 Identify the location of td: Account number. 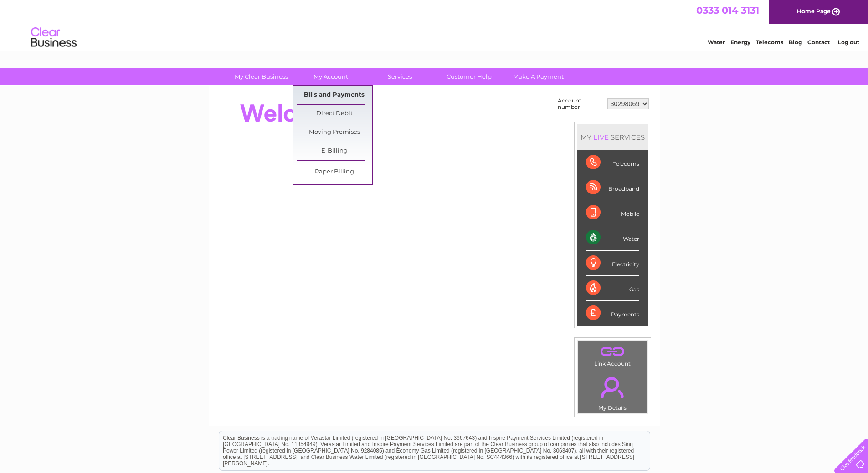
(580, 104).